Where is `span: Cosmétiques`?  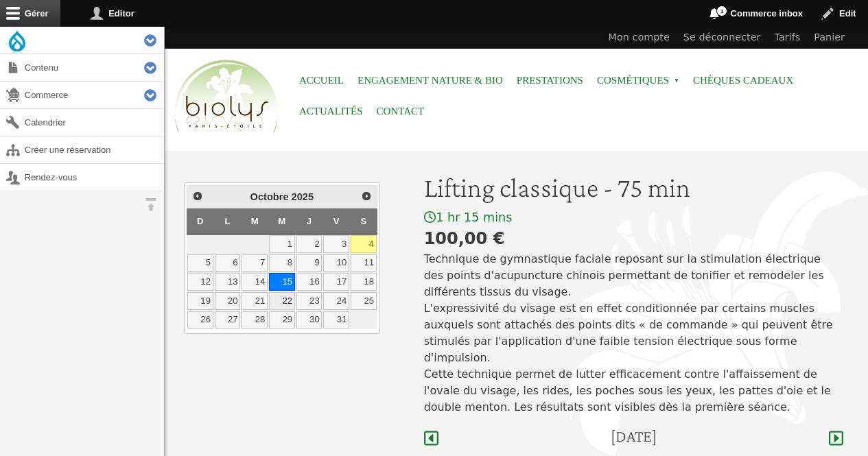
span: Cosmétiques is located at coordinates (638, 80).